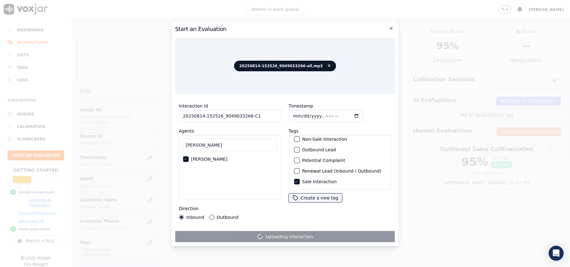 The image size is (570, 267). I want to click on span: 20250814-152526_9049033266-all.mp3, so click(285, 66).